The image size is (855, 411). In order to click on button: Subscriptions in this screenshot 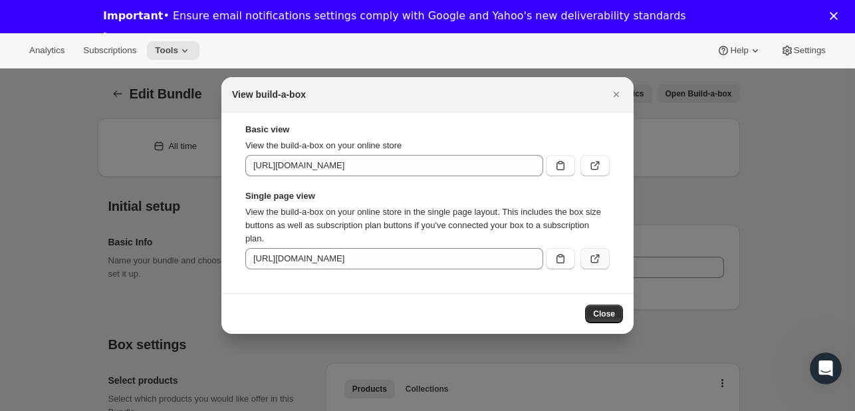, I will do `click(110, 51)`.